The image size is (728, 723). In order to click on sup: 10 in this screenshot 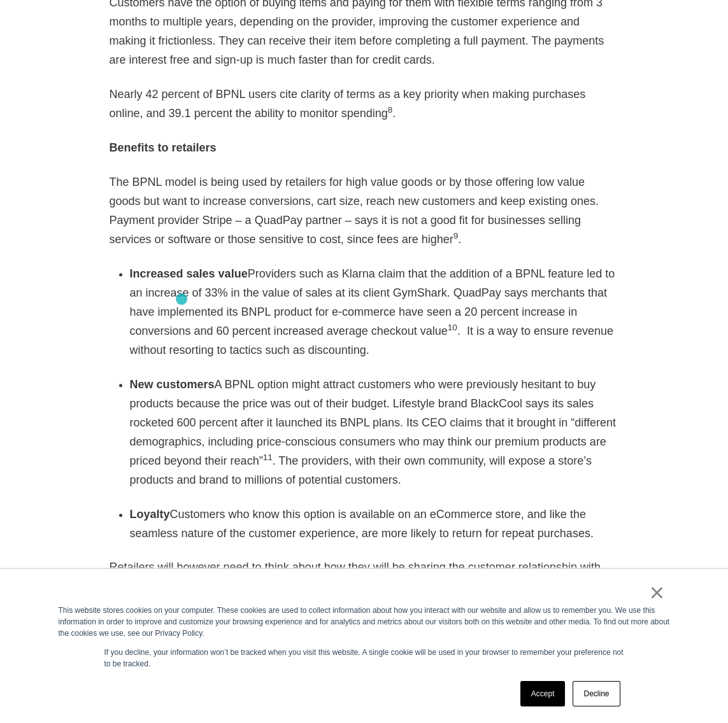, I will do `click(452, 327)`.